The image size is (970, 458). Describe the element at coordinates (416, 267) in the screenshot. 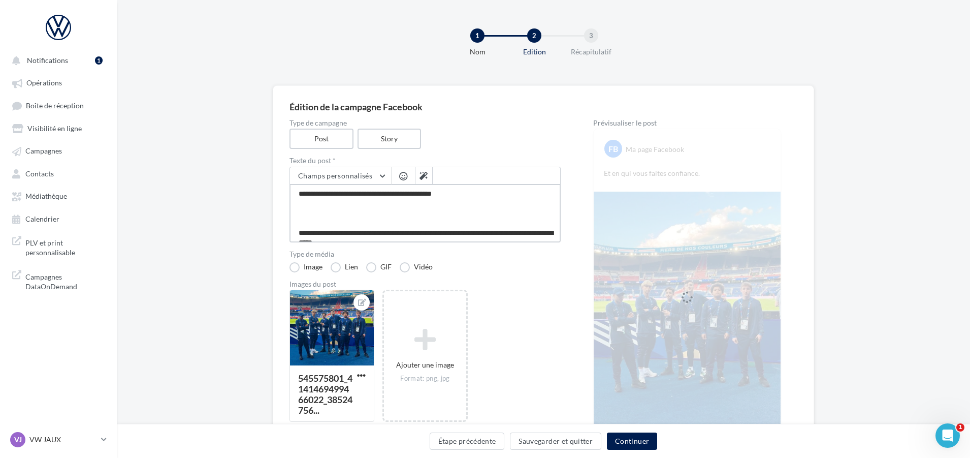

I see `label: Vidéo` at that location.